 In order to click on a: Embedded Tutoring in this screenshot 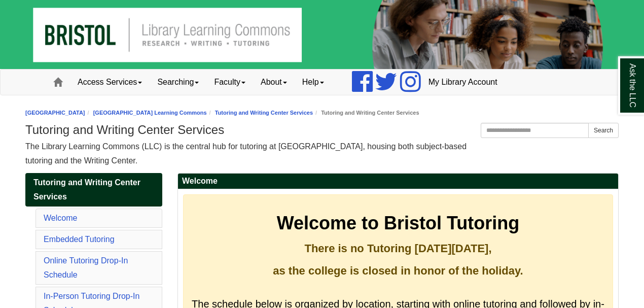, I will do `click(79, 239)`.